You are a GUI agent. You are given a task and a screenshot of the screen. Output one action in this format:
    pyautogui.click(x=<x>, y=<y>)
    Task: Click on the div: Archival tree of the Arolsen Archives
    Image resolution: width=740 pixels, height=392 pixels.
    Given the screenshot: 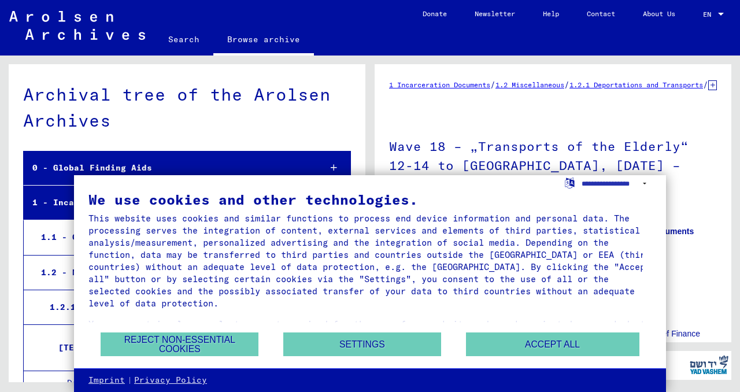 What is the action you would take?
    pyautogui.click(x=187, y=108)
    